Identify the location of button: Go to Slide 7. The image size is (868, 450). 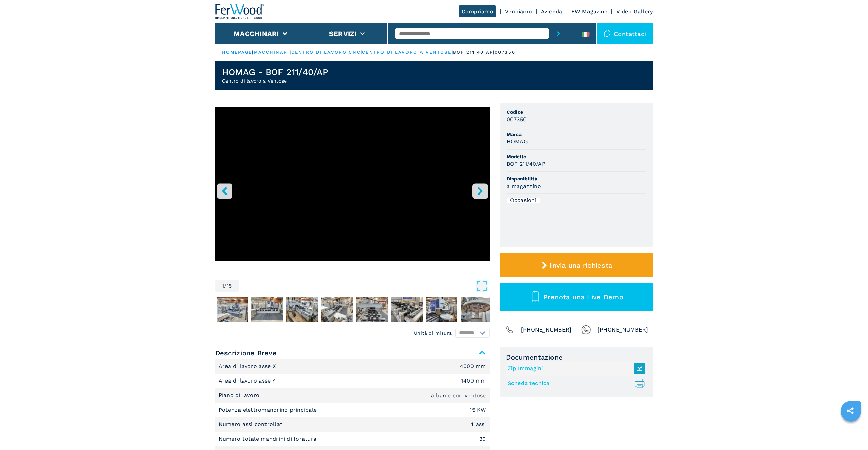
(407, 309).